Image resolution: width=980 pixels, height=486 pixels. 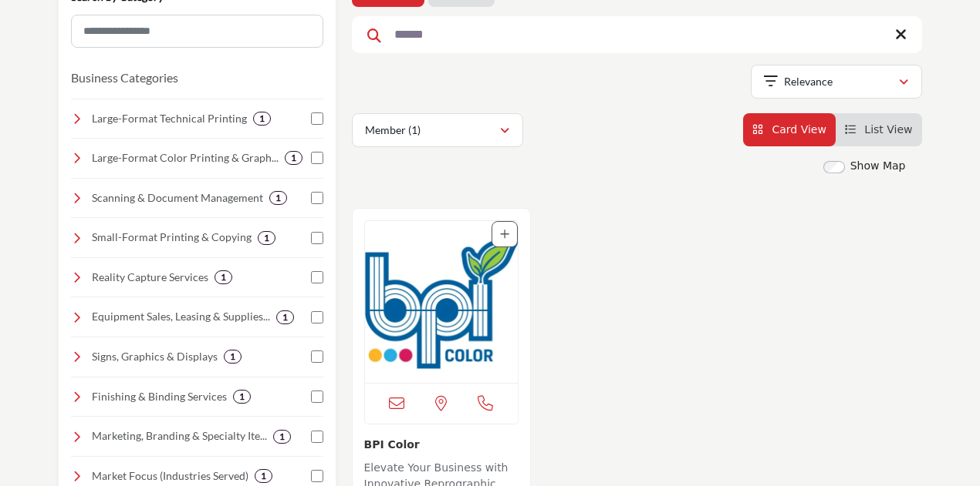 What do you see at coordinates (171, 237) in the screenshot?
I see `h4: Small-Format Printing & Copying: Professional printing for black and white and color document pri...` at bounding box center [171, 237].